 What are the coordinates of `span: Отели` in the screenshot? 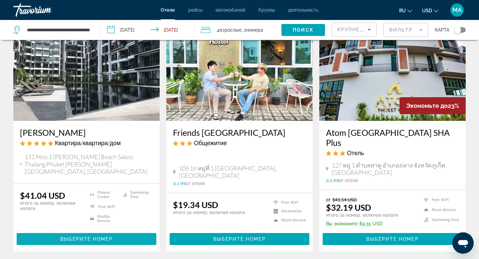 It's located at (168, 10).